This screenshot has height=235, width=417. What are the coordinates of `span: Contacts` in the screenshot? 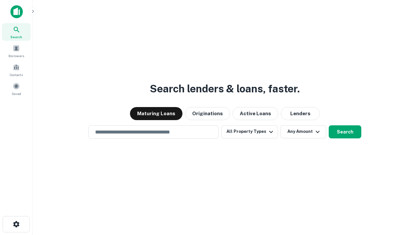 It's located at (16, 75).